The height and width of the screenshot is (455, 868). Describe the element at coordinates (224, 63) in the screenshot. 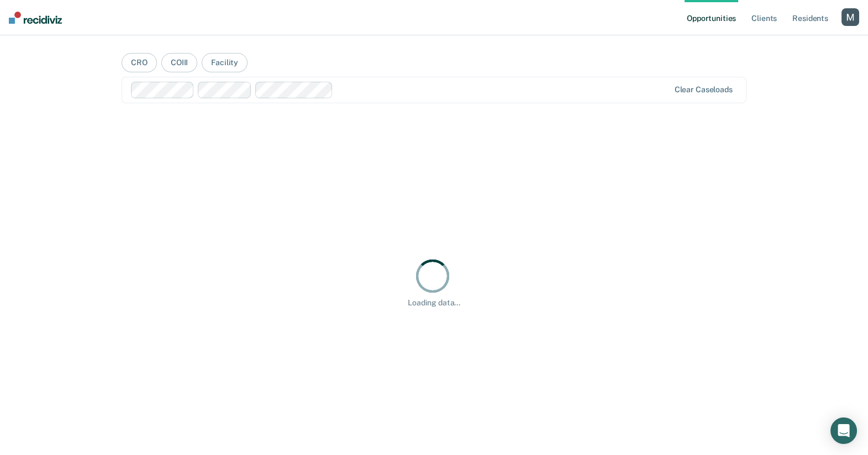

I see `button: Facility` at that location.